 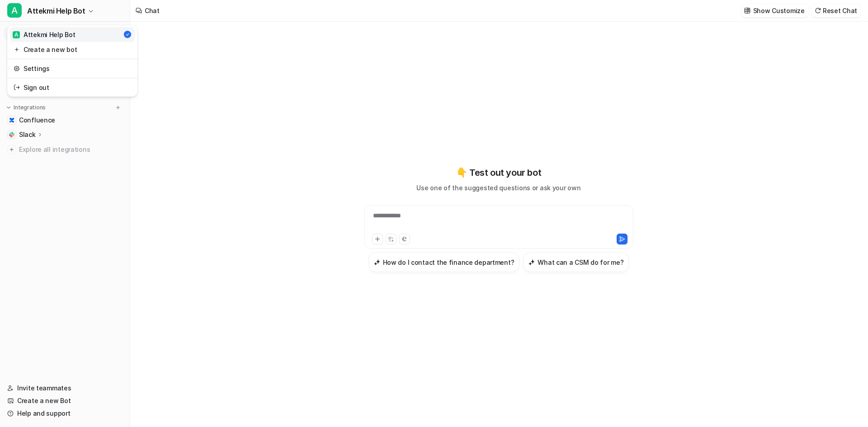 I want to click on div: AAttekmi Help Bot, so click(x=72, y=61).